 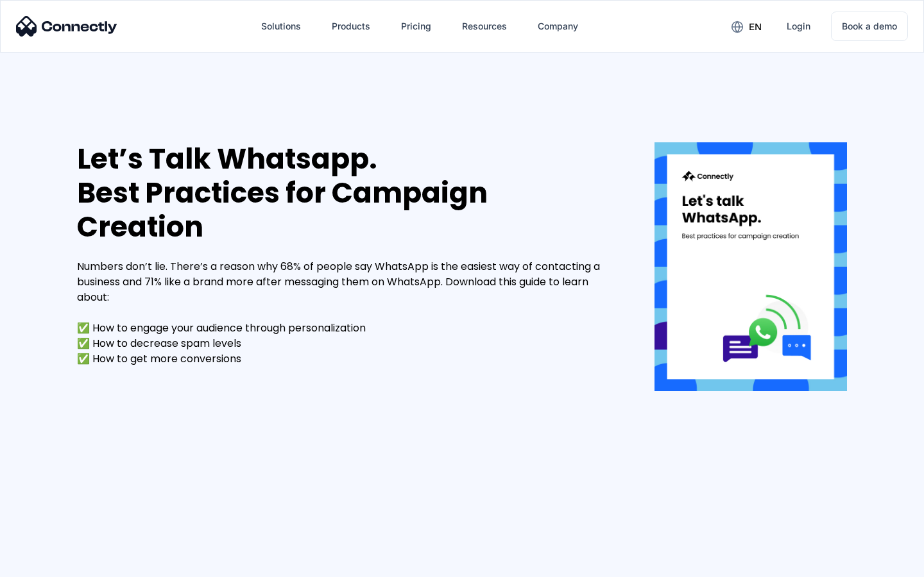 What do you see at coordinates (870, 27) in the screenshot?
I see `a: Book a demo` at bounding box center [870, 27].